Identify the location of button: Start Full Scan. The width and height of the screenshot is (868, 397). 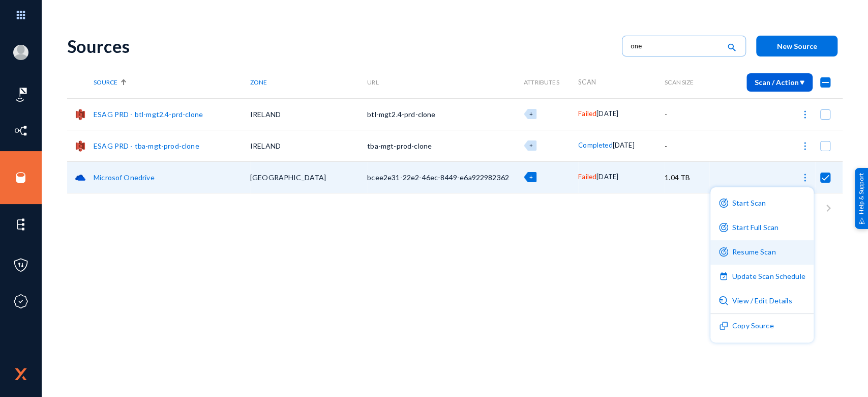
(762, 228).